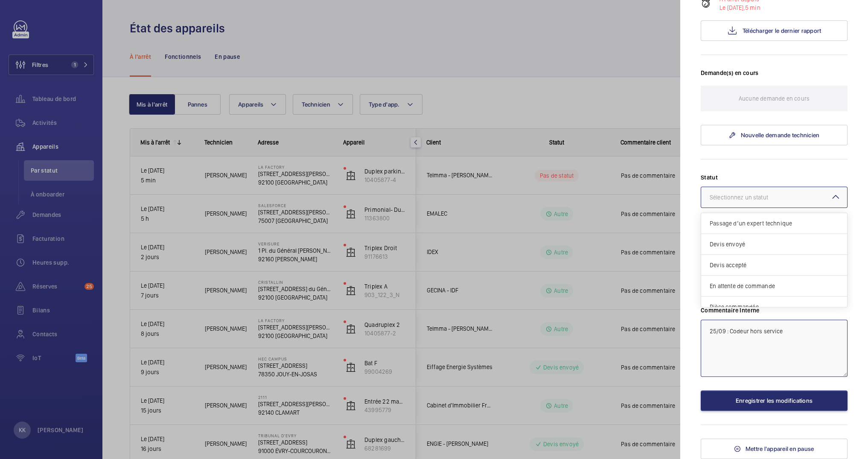 The height and width of the screenshot is (459, 868). Describe the element at coordinates (774, 78) in the screenshot. I see `h3: Demande(s) en cours` at that location.